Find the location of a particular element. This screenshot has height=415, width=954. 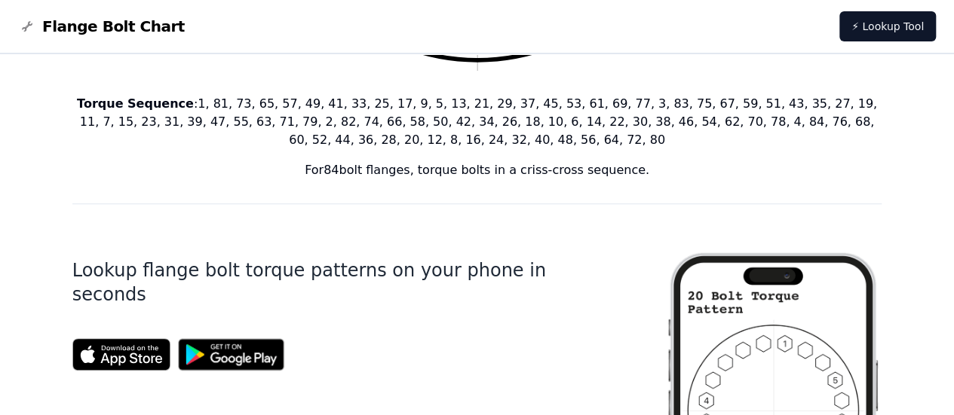

h1: Lookup flange bolt torque patterns on your phone in seconds is located at coordinates (345, 283).